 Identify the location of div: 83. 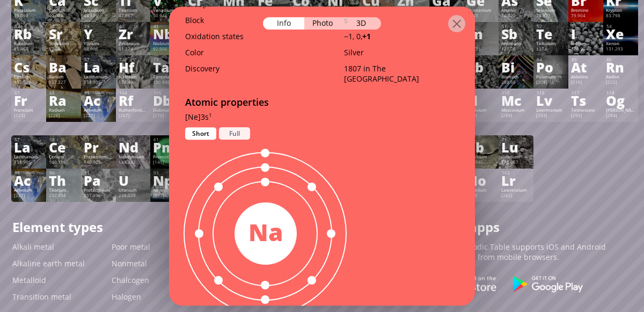
(516, 60).